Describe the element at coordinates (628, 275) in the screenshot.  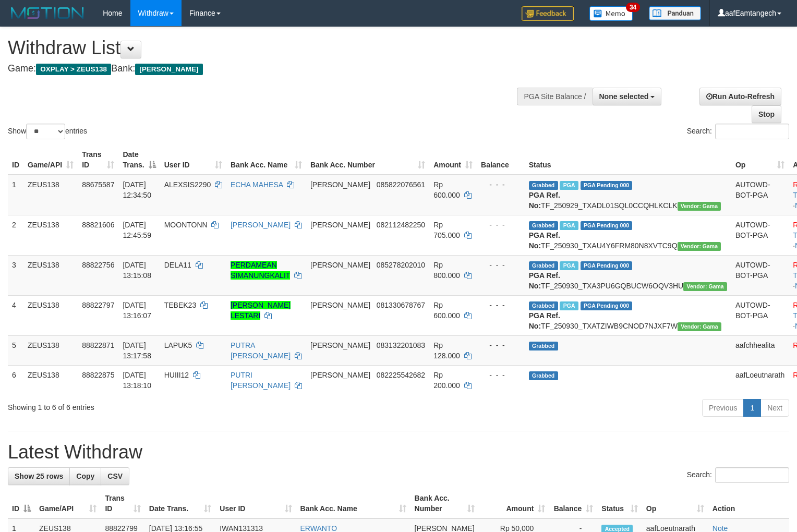
I see `td: TF_250930_TXA3PU6GQBUCW6OQV3HU` at that location.